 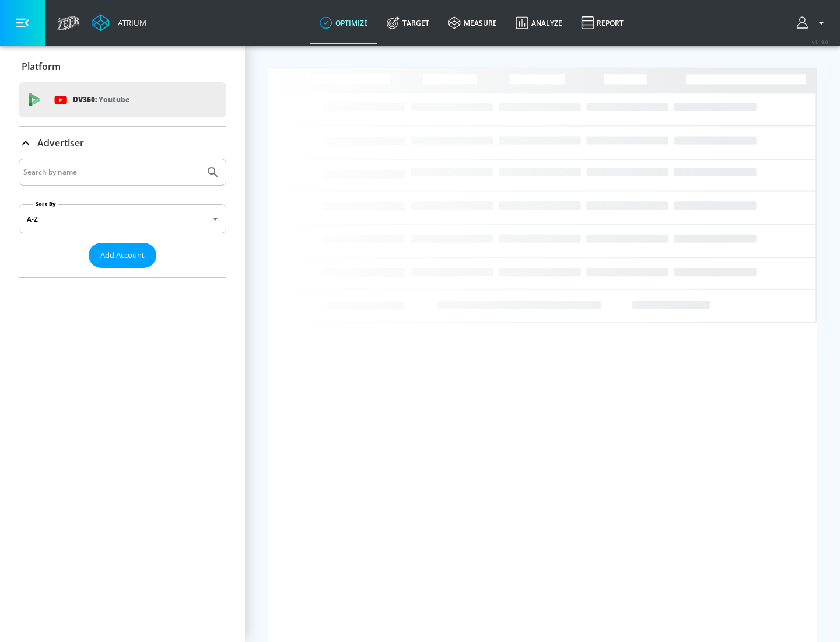 What do you see at coordinates (61, 143) in the screenshot?
I see `p: Advertiser` at bounding box center [61, 143].